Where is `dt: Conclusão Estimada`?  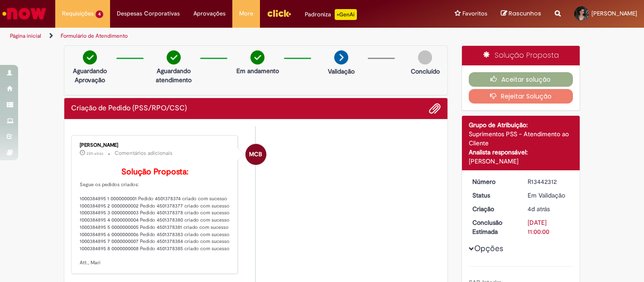
dt: Conclusão Estimada is located at coordinates (493, 227).